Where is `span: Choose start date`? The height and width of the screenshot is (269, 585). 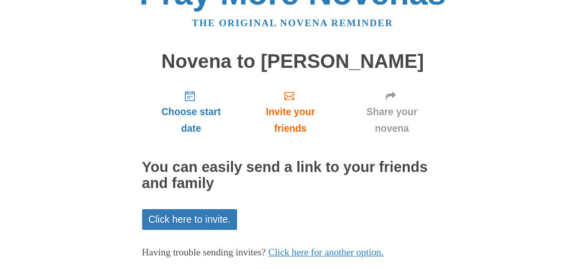
span: Choose start date is located at coordinates (191, 120).